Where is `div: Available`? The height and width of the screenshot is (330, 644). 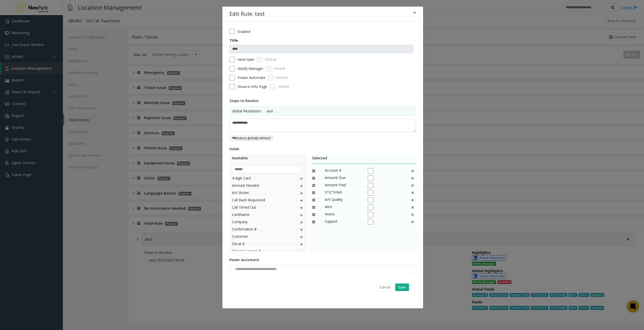 div: Available is located at coordinates (268, 160).